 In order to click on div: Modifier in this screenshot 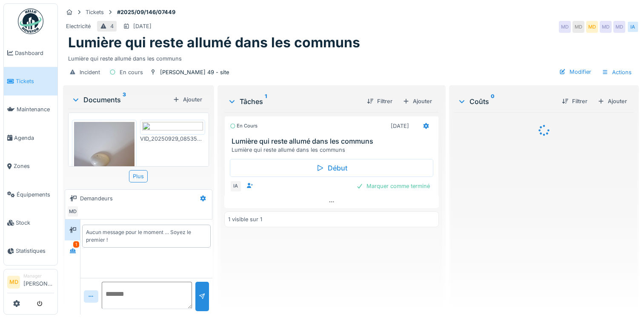, I will do `click(575, 72)`.